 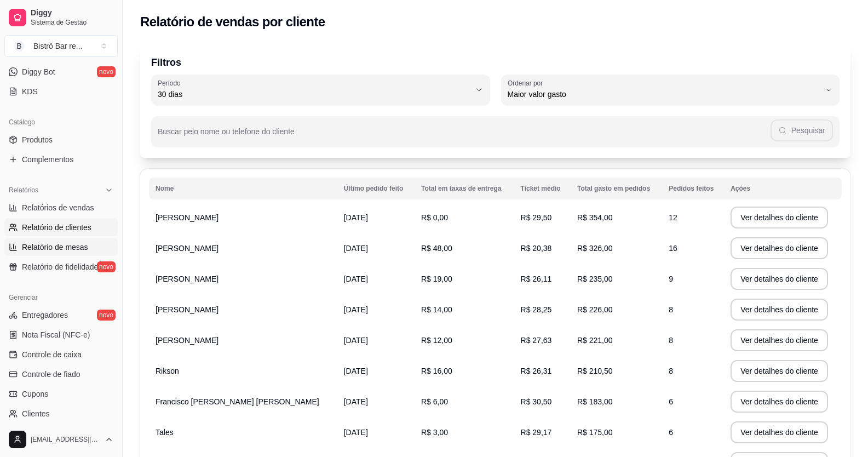 What do you see at coordinates (436, 340) in the screenshot?
I see `span: R$ 12,00` at bounding box center [436, 340].